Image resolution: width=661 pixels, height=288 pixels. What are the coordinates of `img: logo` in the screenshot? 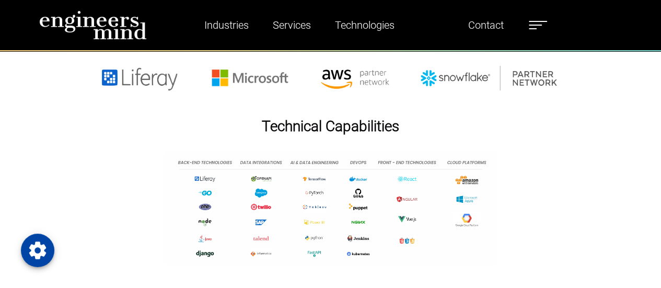 It's located at (93, 25).